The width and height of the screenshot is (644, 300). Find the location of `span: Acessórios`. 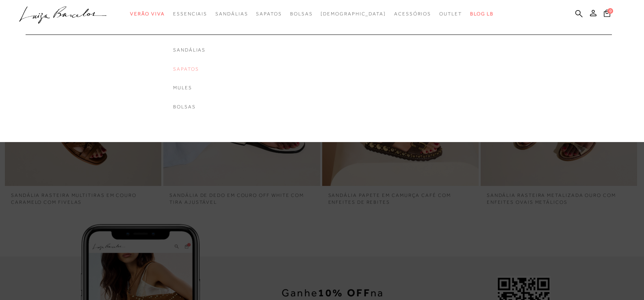

span: Acessórios is located at coordinates (412, 14).